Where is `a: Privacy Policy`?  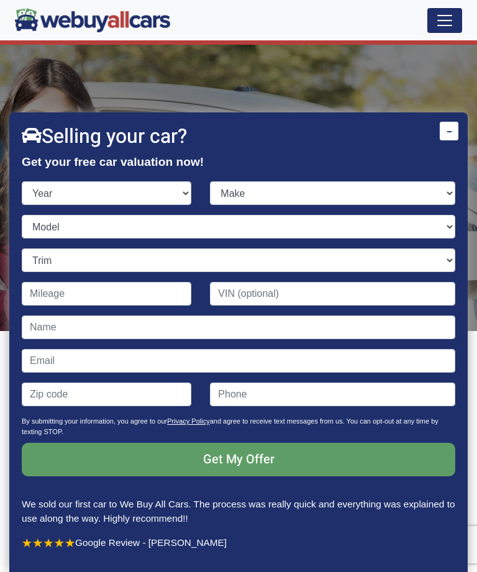 a: Privacy Policy is located at coordinates (188, 421).